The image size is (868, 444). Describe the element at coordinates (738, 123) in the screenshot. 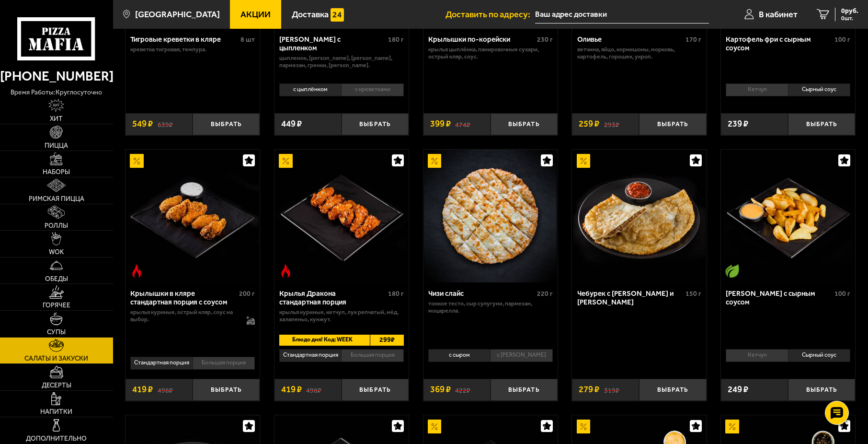

I see `span: 239 ₽` at that location.